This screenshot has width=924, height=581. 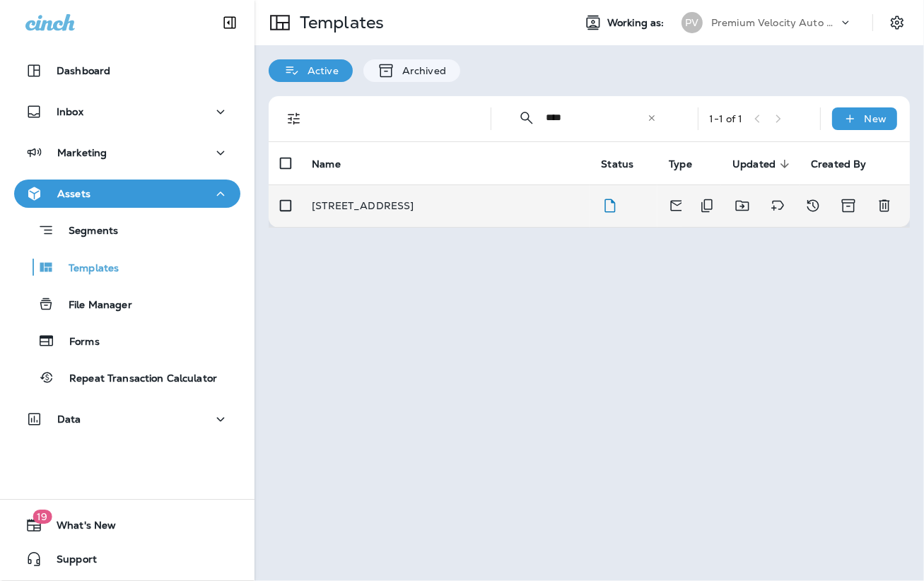 I want to click on p: Data, so click(x=70, y=419).